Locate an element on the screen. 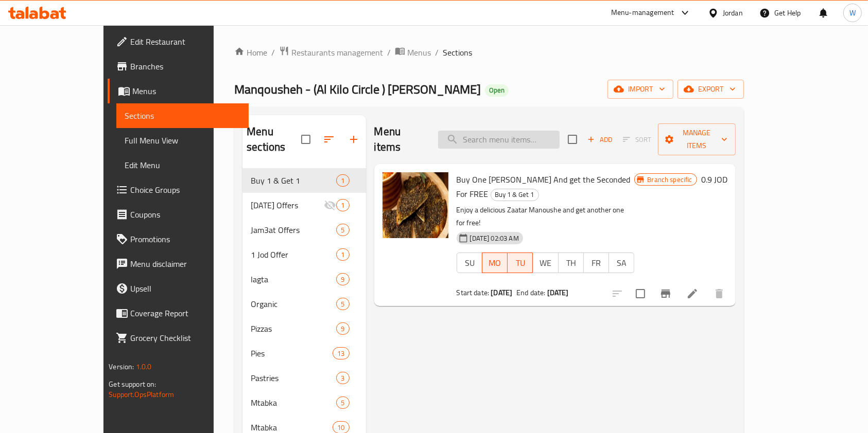  span: 13 is located at coordinates (341, 353).